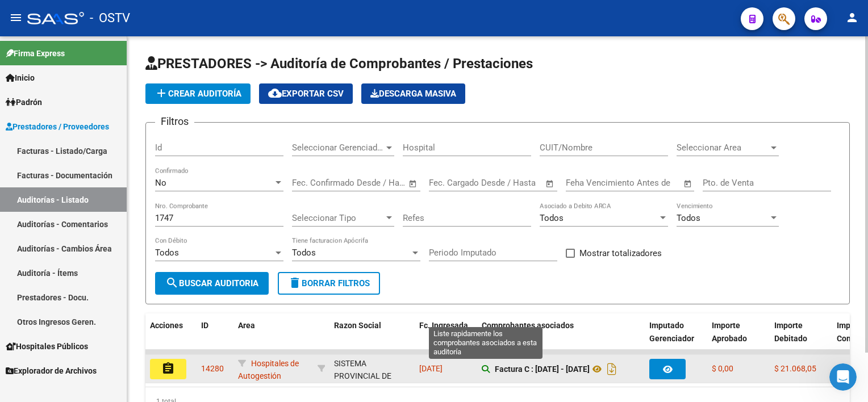 The image size is (868, 402). I want to click on app-download-masive: Descarga masiva de comprobantes (adjuntos), so click(413, 94).